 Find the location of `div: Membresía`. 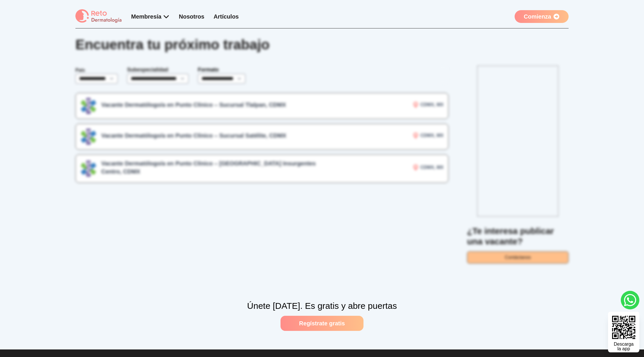

div: Membresía is located at coordinates (150, 16).